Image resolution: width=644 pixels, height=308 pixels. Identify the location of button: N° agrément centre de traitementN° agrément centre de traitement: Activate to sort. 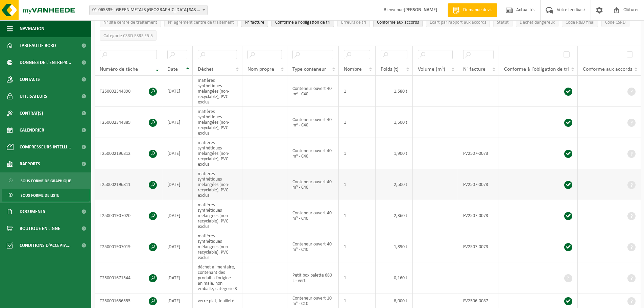
(201, 22).